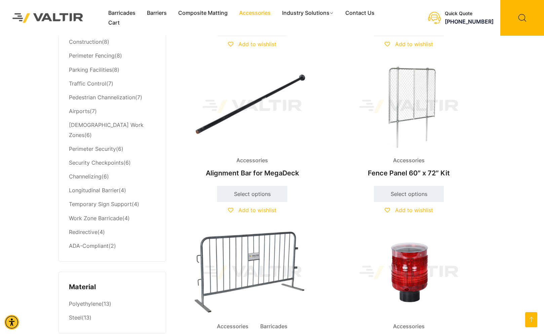 The image size is (544, 334). Describe the element at coordinates (203, 13) in the screenshot. I see `a: Composite Matting` at that location.